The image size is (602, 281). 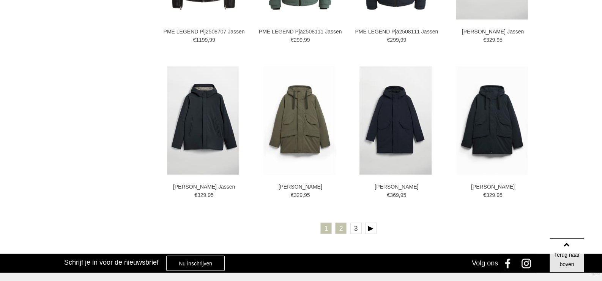 I want to click on a: PME LEGEND Plj2508707 Jassen, so click(x=204, y=32).